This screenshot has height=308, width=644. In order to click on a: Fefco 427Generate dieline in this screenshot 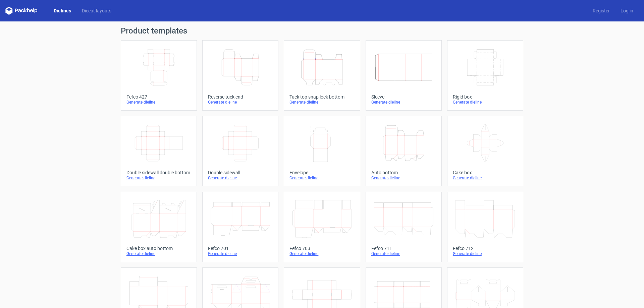, I will do `click(159, 75)`.